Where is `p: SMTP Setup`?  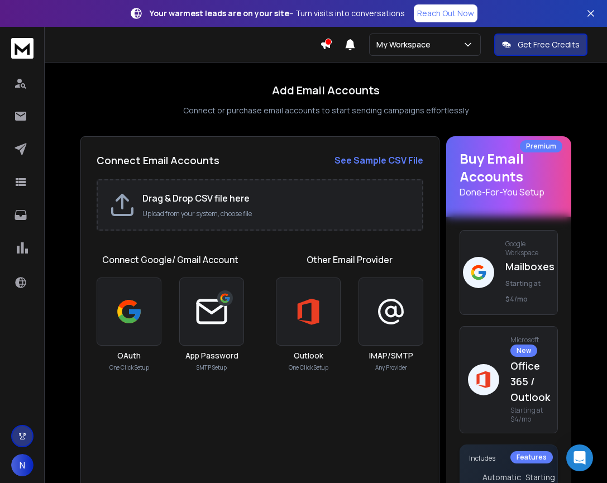
p: SMTP Setup is located at coordinates (212, 367).